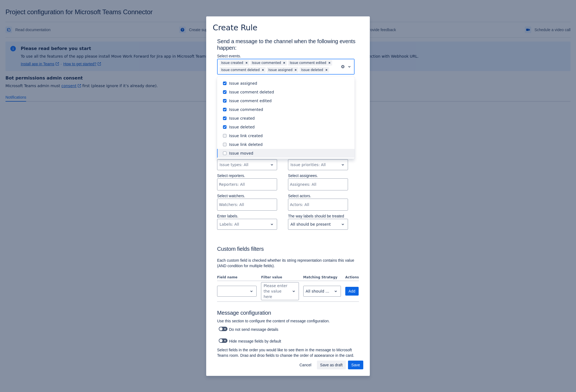  What do you see at coordinates (288, 250) in the screenshot?
I see `h3: Custom fields filters` at bounding box center [288, 250].